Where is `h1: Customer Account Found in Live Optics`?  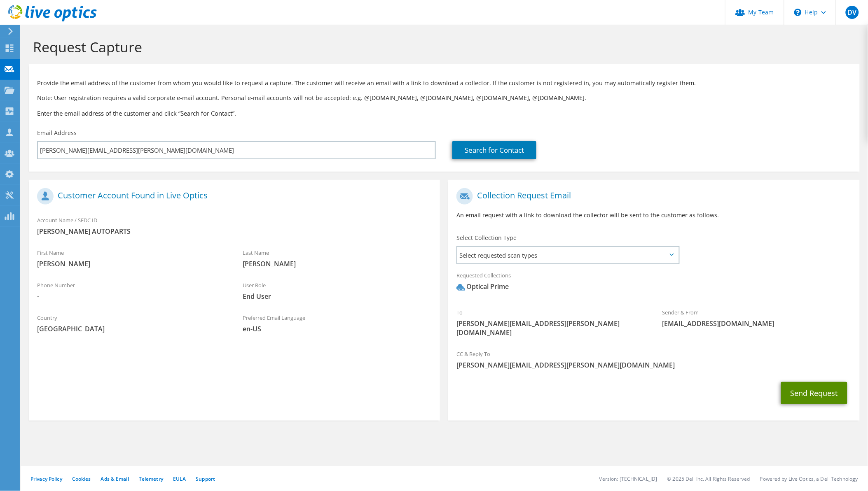 h1: Customer Account Found in Live Optics is located at coordinates (233, 196).